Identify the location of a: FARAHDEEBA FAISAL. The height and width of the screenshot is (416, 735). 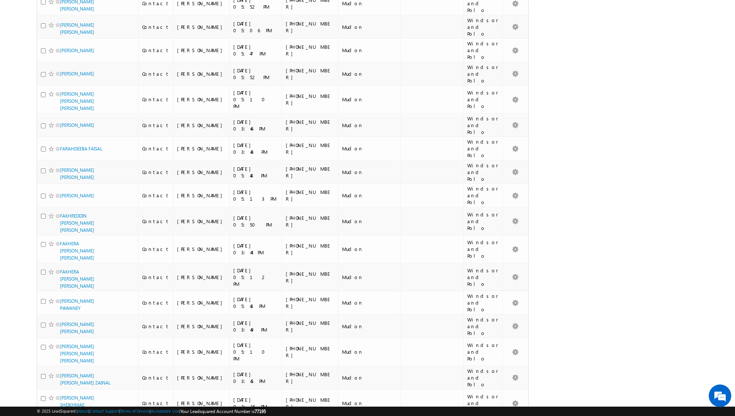
(81, 148).